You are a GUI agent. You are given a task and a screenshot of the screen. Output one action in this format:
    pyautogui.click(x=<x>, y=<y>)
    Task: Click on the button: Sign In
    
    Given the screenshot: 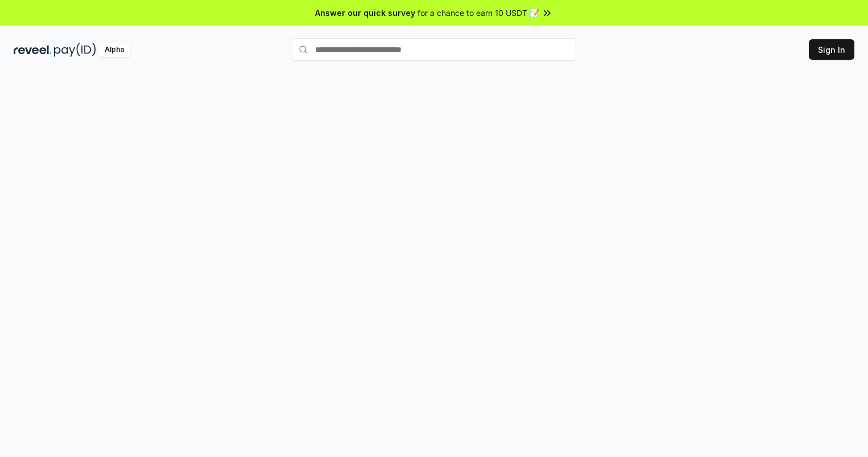 What is the action you would take?
    pyautogui.click(x=831, y=49)
    